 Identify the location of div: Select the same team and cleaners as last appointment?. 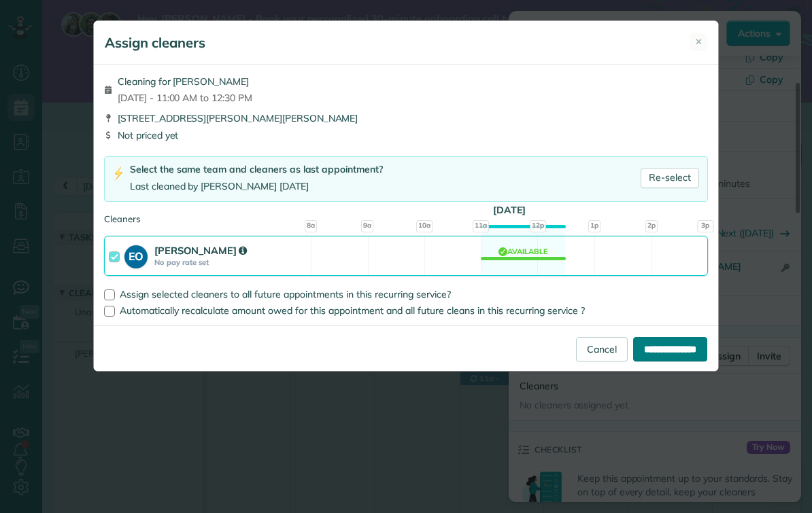
(256, 169).